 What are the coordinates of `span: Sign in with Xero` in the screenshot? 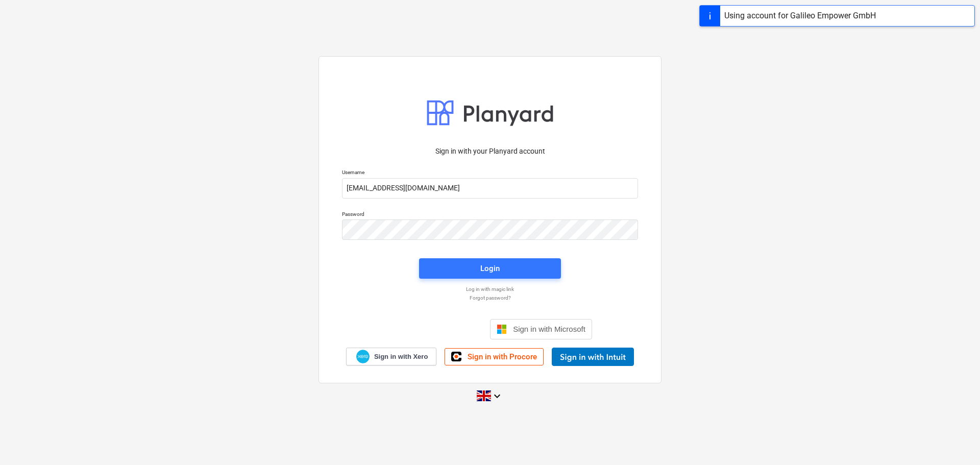 It's located at (400, 357).